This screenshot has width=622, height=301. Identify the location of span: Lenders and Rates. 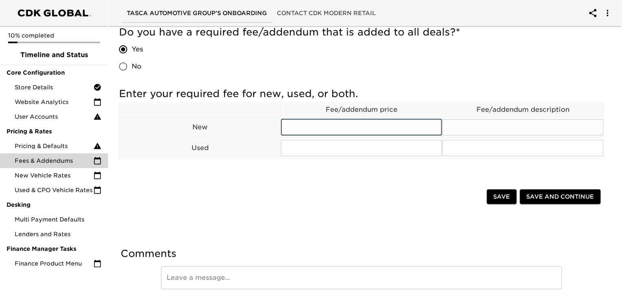
(58, 234).